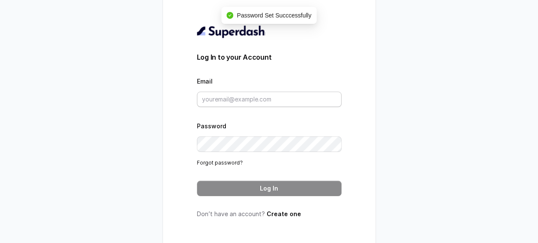 The height and width of the screenshot is (243, 538). I want to click on button: Log In, so click(269, 188).